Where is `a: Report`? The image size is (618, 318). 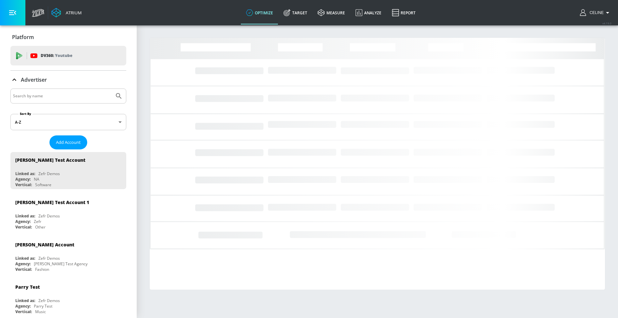
a: Report is located at coordinates (404, 13).